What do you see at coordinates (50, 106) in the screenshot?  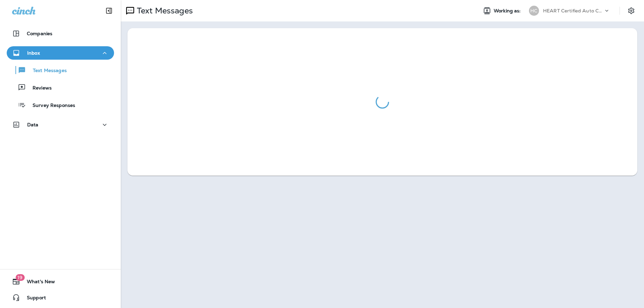 I see `p: Survey Responses` at bounding box center [50, 106].